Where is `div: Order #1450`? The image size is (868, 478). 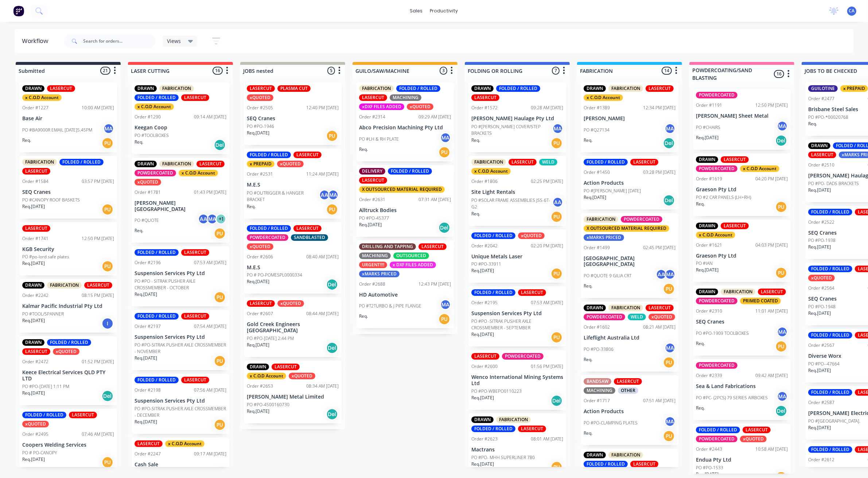 div: Order #1450 is located at coordinates (597, 172).